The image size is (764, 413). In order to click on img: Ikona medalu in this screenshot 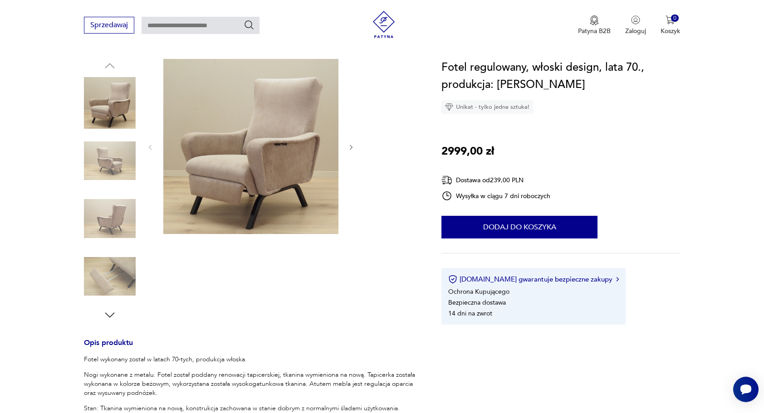, I will do `click(594, 20)`.